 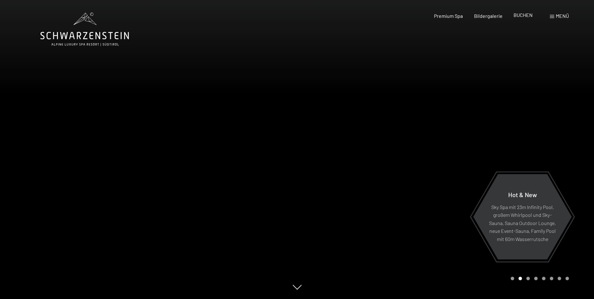 What do you see at coordinates (539, 278) in the screenshot?
I see `div: Carousel Pagination` at bounding box center [539, 278].